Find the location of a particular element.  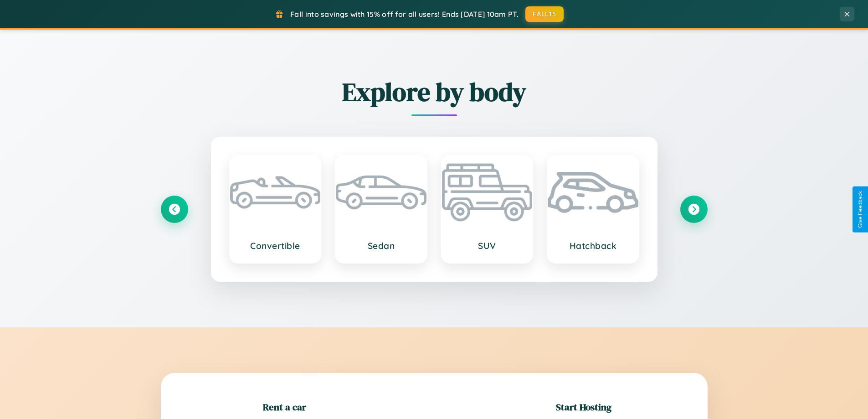

h3: Sedan is located at coordinates (381, 245).